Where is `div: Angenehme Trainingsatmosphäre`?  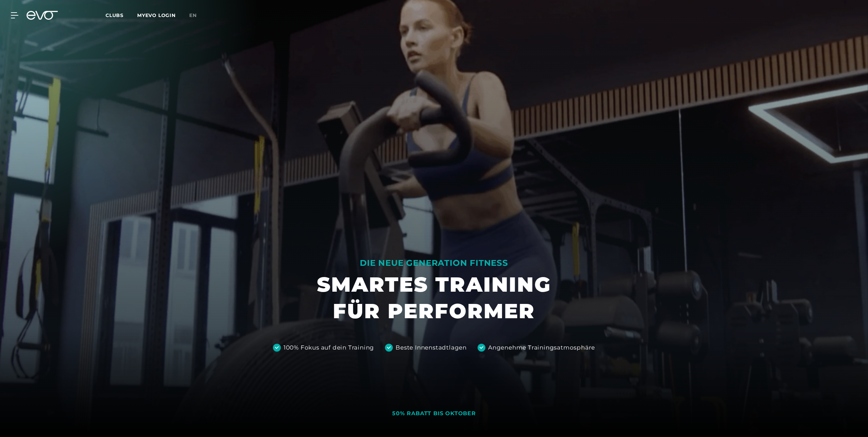 div: Angenehme Trainingsatmosphäre is located at coordinates (542, 348).